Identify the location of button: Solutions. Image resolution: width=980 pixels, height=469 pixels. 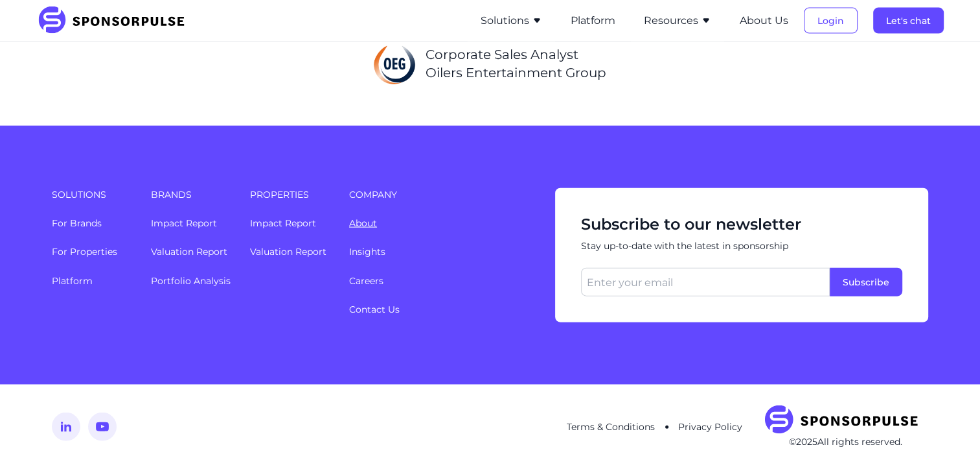
(511, 21).